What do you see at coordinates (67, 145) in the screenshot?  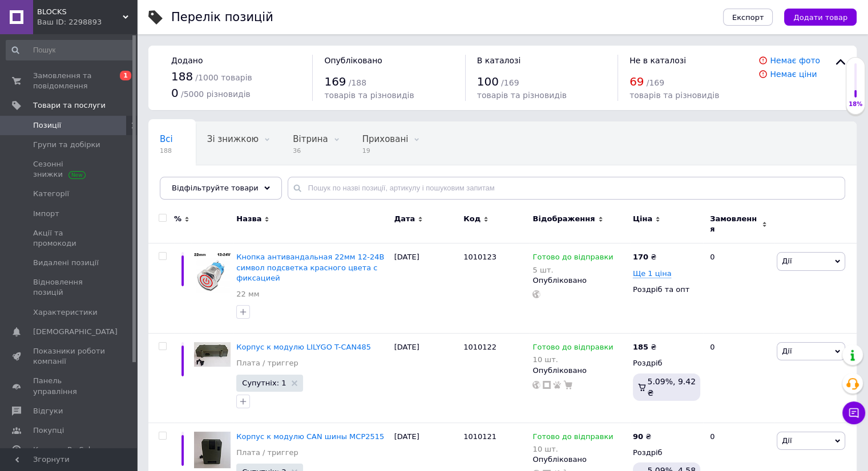 I see `span: Групи та добірки` at bounding box center [67, 145].